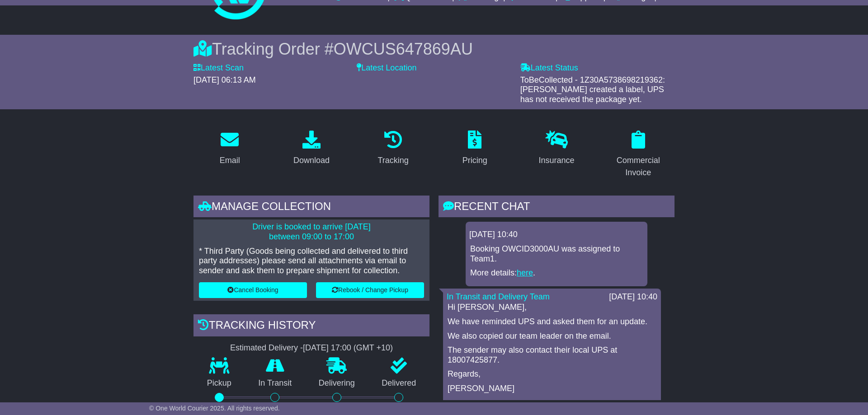  I want to click on a: here, so click(525, 273).